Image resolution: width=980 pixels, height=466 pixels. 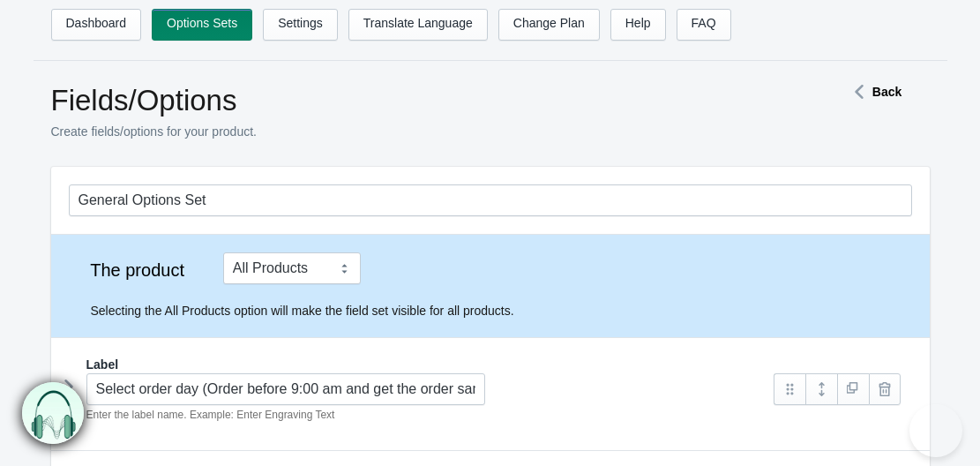 What do you see at coordinates (490, 201) in the screenshot?
I see `input: General Options Set` at bounding box center [490, 201].